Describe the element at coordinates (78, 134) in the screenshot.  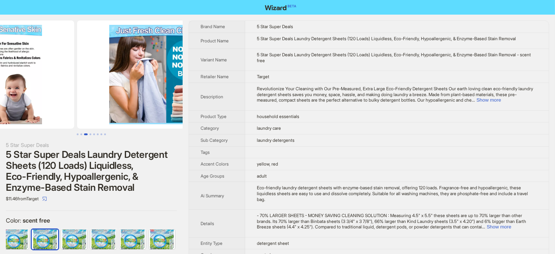
I see `button: Go to slide 1` at that location.